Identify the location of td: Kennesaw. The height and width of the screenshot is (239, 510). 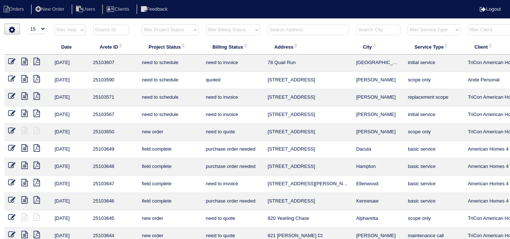
(378, 202).